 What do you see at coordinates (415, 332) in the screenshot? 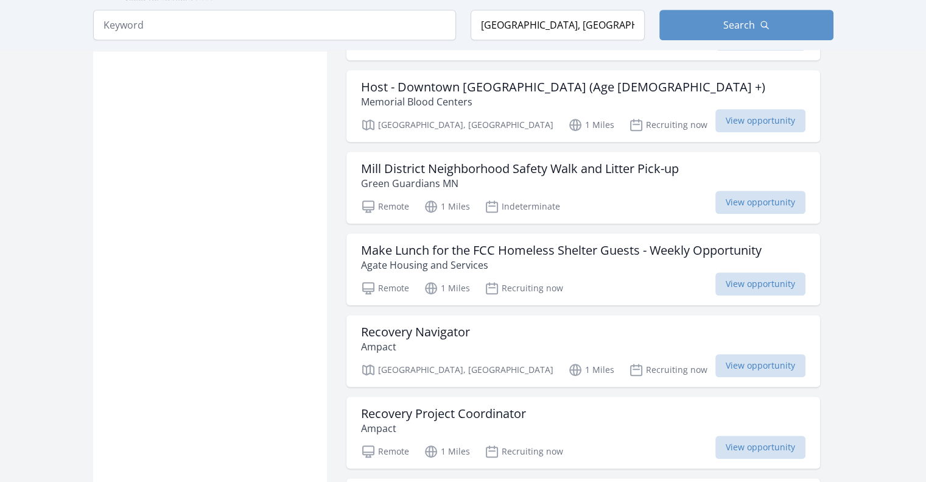
I see `h3: Recovery Navigator` at bounding box center [415, 332].